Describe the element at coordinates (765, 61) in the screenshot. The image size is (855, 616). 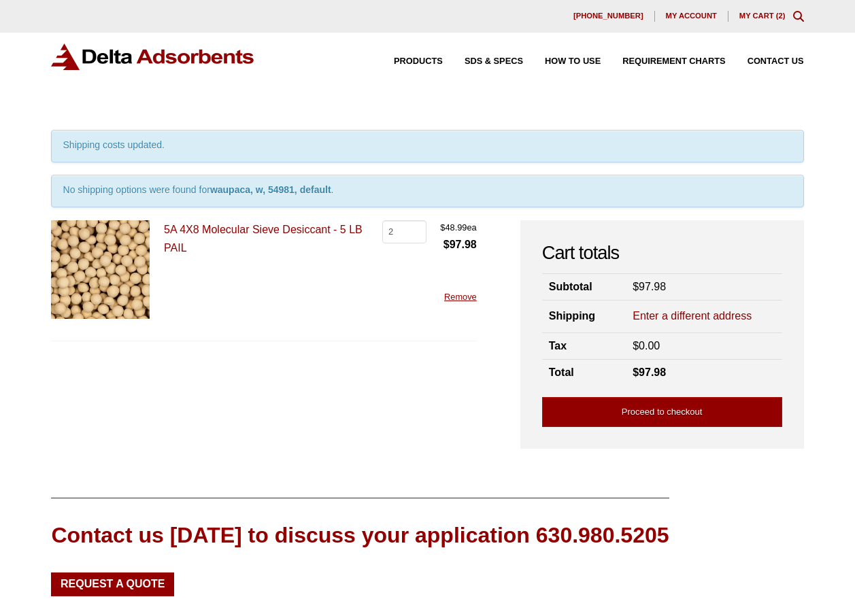
I see `a: Contact Us` at that location.